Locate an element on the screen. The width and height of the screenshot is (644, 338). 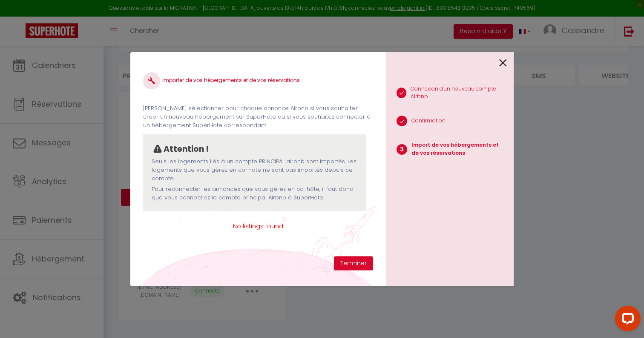
button: Terminer is located at coordinates (354, 263).